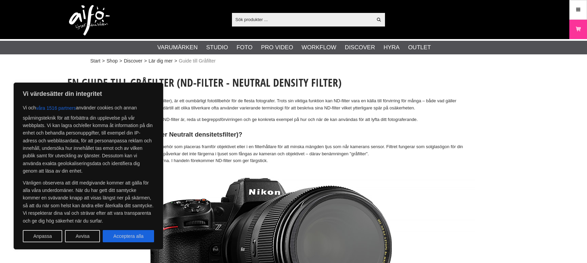 The image size is (587, 263). What do you see at coordinates (319, 48) in the screenshot?
I see `a: Workflow` at bounding box center [319, 48].